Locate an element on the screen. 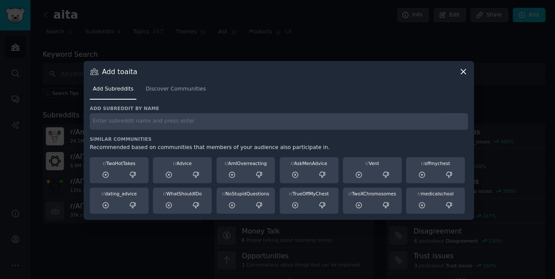 Image resolution: width=555 pixels, height=279 pixels. div: Recommended based on communities that members of your audience also participate in. is located at coordinates (278, 147).